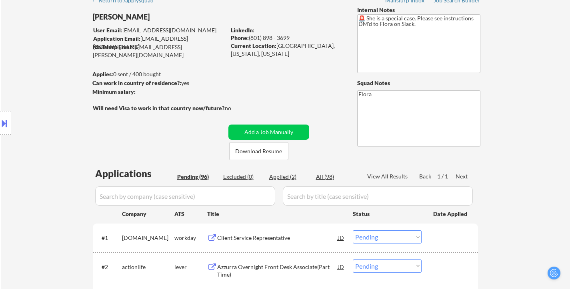 The height and width of the screenshot is (289, 570). What do you see at coordinates (419, 83) in the screenshot?
I see `div: Squad Notes` at bounding box center [419, 83].